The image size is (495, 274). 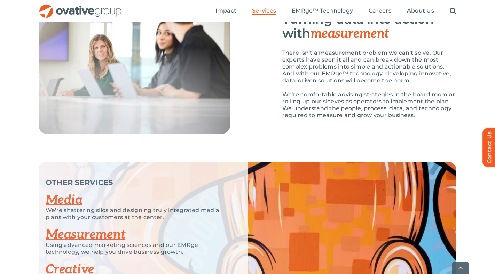 I want to click on a: About Us, so click(x=421, y=11).